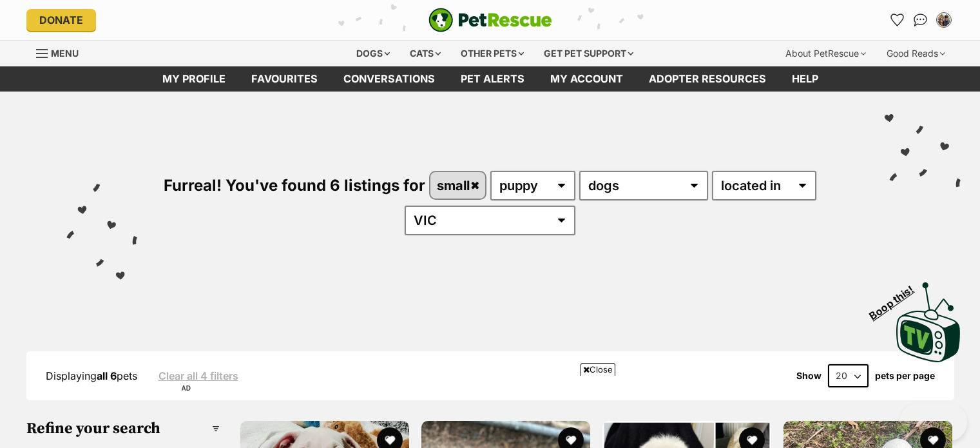 The image size is (980, 448). What do you see at coordinates (805, 79) in the screenshot?
I see `a: Help` at bounding box center [805, 79].